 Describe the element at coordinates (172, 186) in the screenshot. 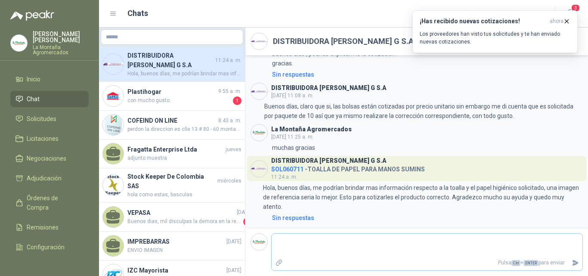

I see `a: Company LogoStock Keeper De Colombia SASmiércoleshola como estas, basculas` at that location.